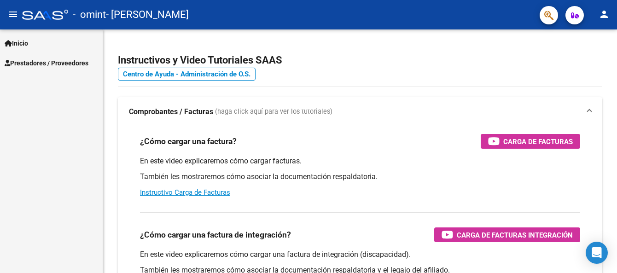 The image size is (617, 273). I want to click on p: En este video explicaremos cómo cargar facturas., so click(360, 161).